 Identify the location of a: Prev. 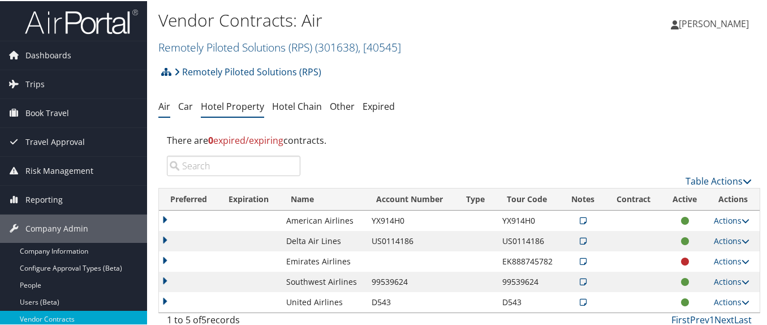
(700, 318).